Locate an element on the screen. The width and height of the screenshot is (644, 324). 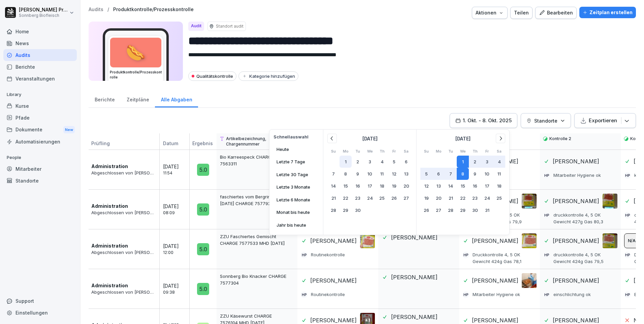
button: Tuesday, October 21st, 2025 is located at coordinates (451, 198).